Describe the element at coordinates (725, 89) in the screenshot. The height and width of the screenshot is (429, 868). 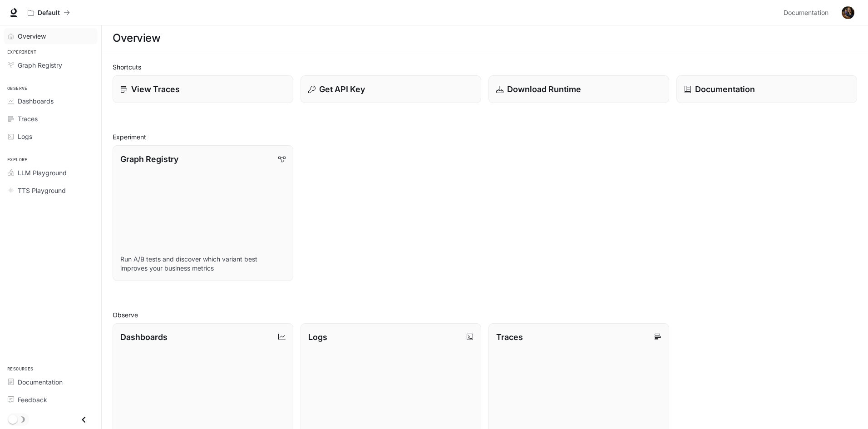
I see `p: Documentation` at that location.